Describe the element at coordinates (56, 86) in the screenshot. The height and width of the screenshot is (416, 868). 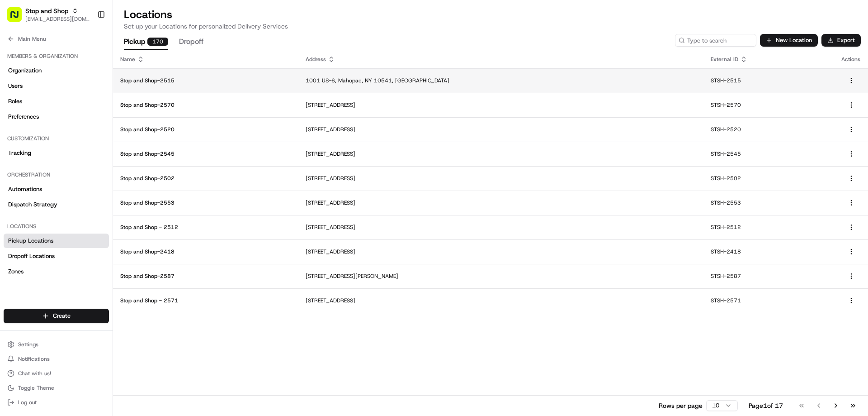
I see `a: Users` at that location.